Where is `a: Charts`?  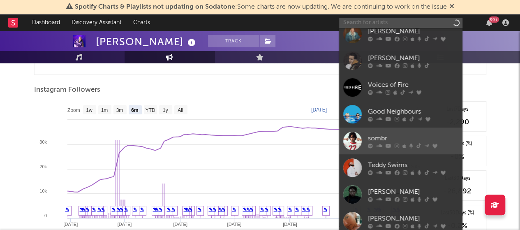
a: Charts is located at coordinates (141, 23).